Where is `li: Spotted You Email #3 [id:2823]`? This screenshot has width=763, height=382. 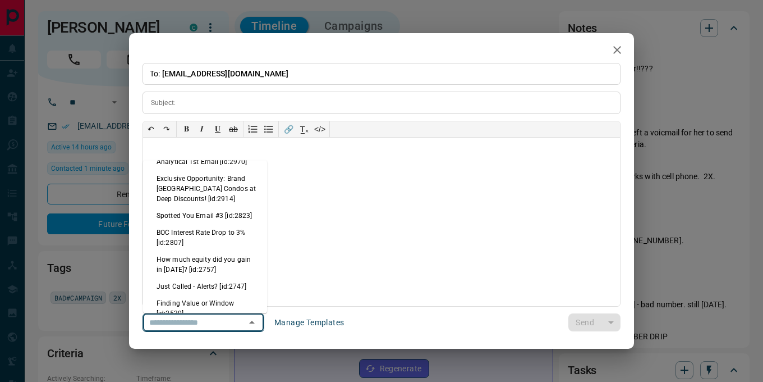 li: Spotted You Email #3 [id:2823] is located at coordinates (205, 215).